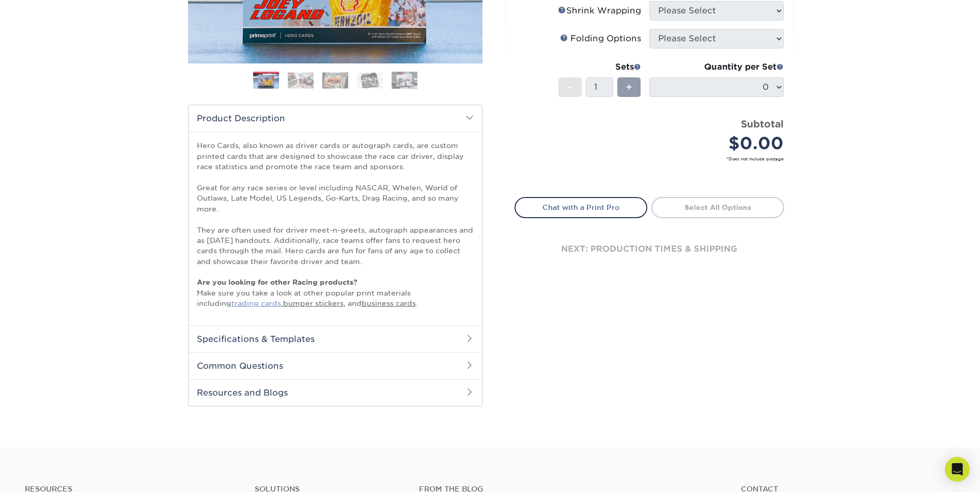 This screenshot has height=492, width=980. I want to click on a: business cards, so click(389, 303).